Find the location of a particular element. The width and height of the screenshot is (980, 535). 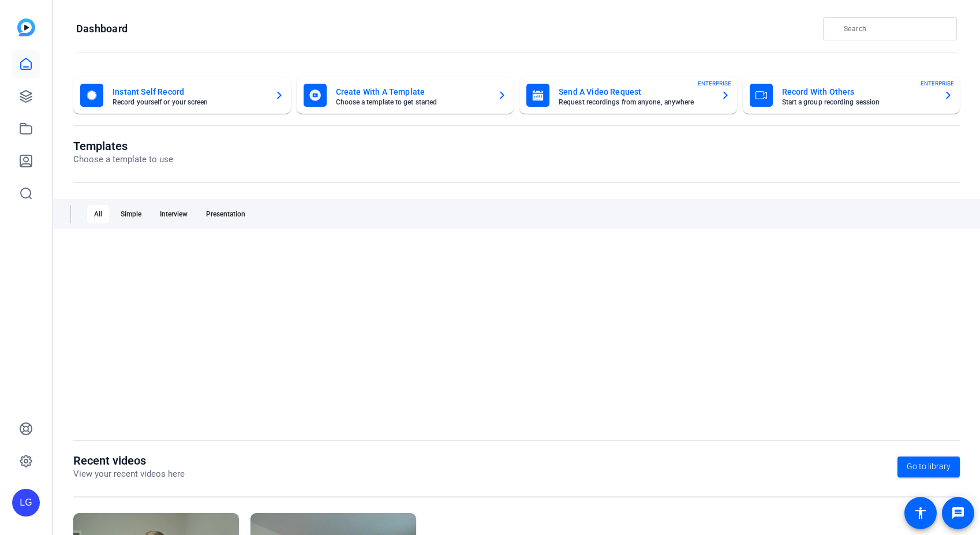

mat-card-subtitle: Record yourself or your screen is located at coordinates (188, 102).